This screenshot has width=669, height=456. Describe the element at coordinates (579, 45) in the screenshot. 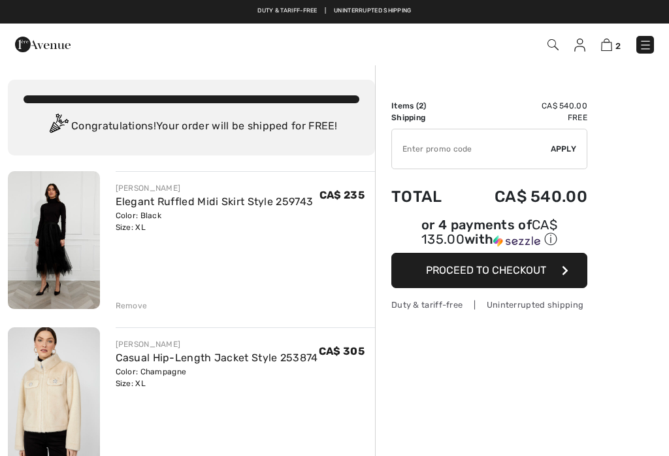

I see `img: My Info` at that location.